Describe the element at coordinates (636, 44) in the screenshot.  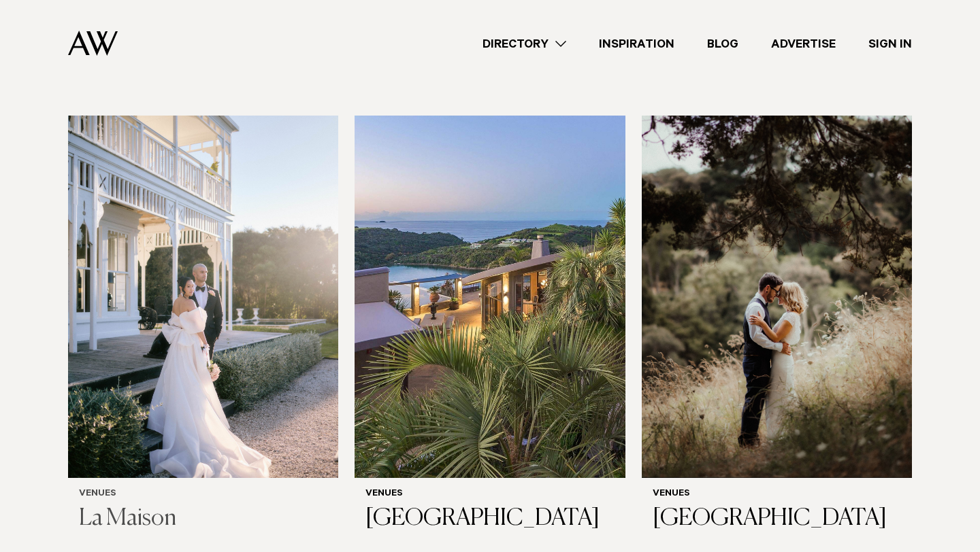
I see `a: Inspiration` at that location.